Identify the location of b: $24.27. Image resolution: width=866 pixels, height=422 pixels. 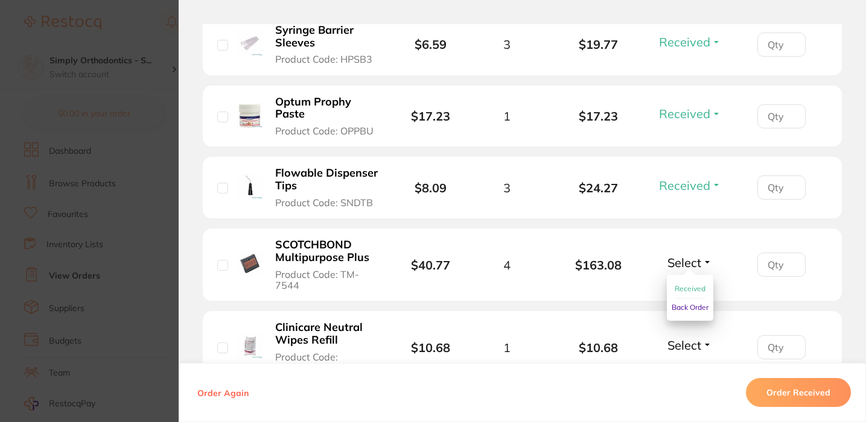
(599, 188).